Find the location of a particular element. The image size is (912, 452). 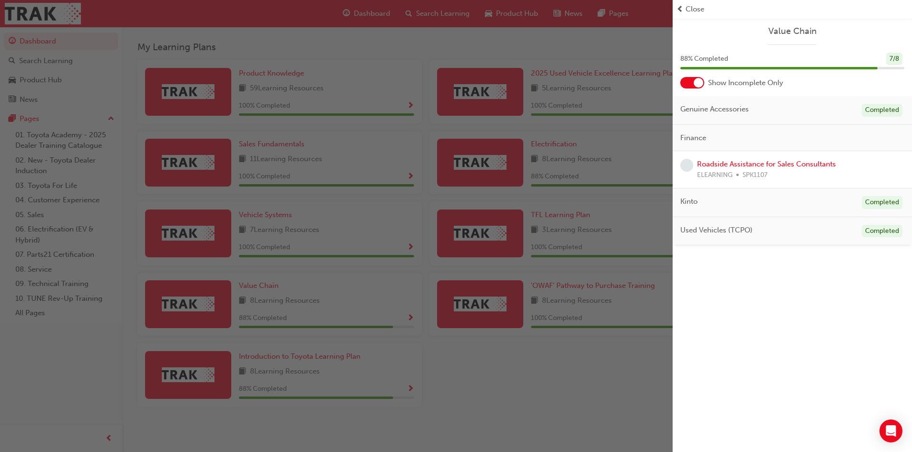

span: Kinto is located at coordinates (689, 202).